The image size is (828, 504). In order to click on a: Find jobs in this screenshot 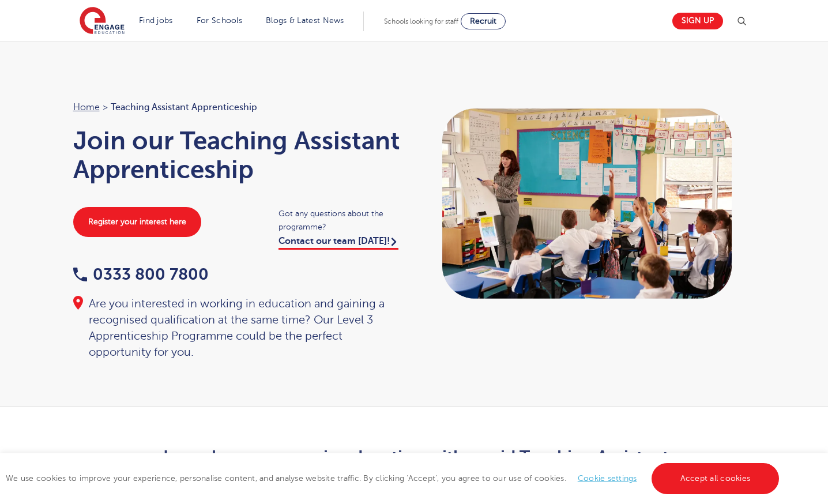, I will do `click(155, 20)`.